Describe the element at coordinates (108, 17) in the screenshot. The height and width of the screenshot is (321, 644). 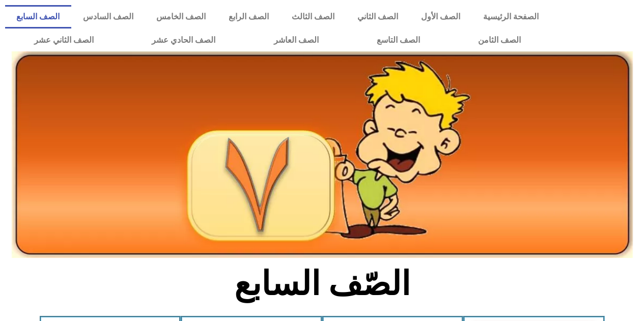
I see `a: الصف السادس` at that location.